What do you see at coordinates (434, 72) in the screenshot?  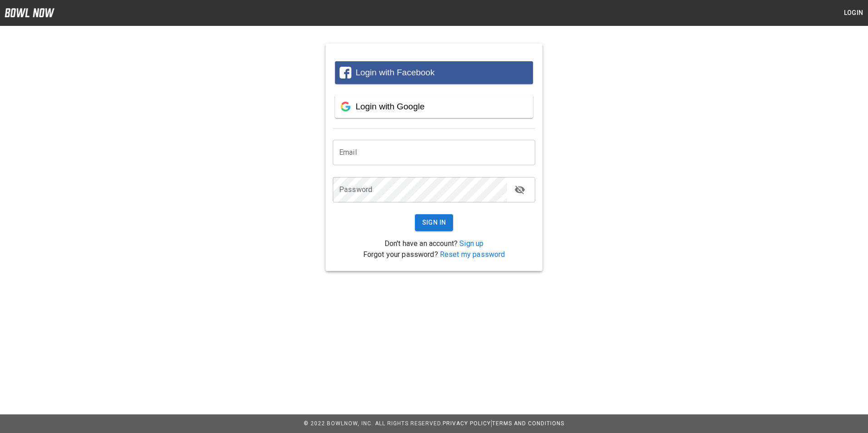 I see `button: Login with Facebook` at bounding box center [434, 72].